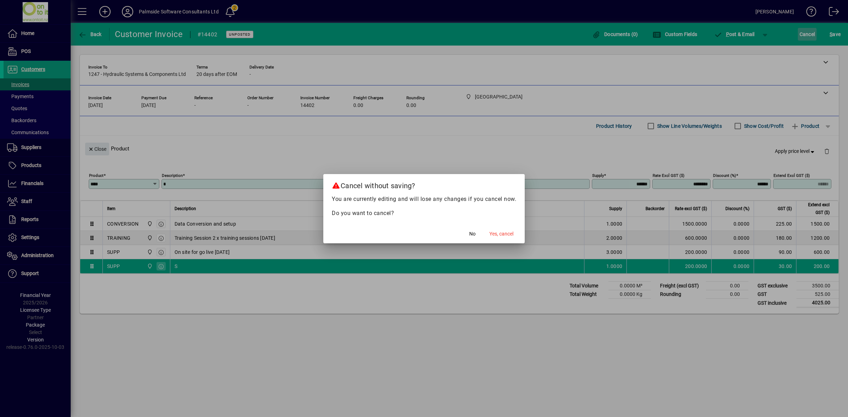  I want to click on button: Yes, cancel, so click(501, 234).